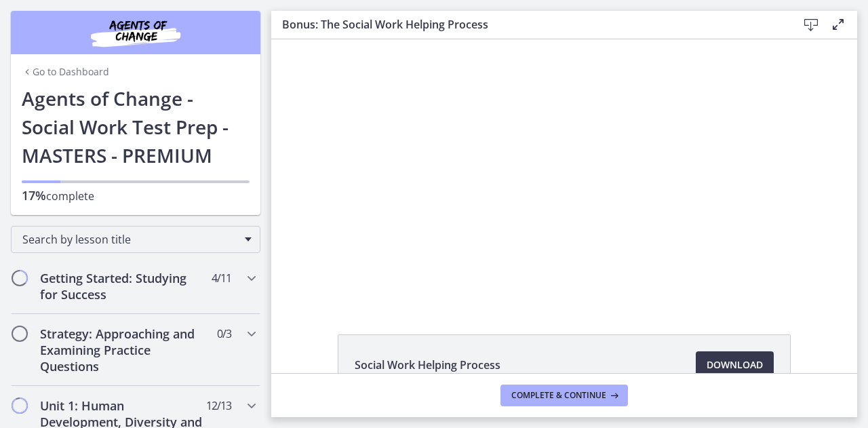 This screenshot has height=428, width=868. What do you see at coordinates (34, 195) in the screenshot?
I see `span: 17%` at bounding box center [34, 195].